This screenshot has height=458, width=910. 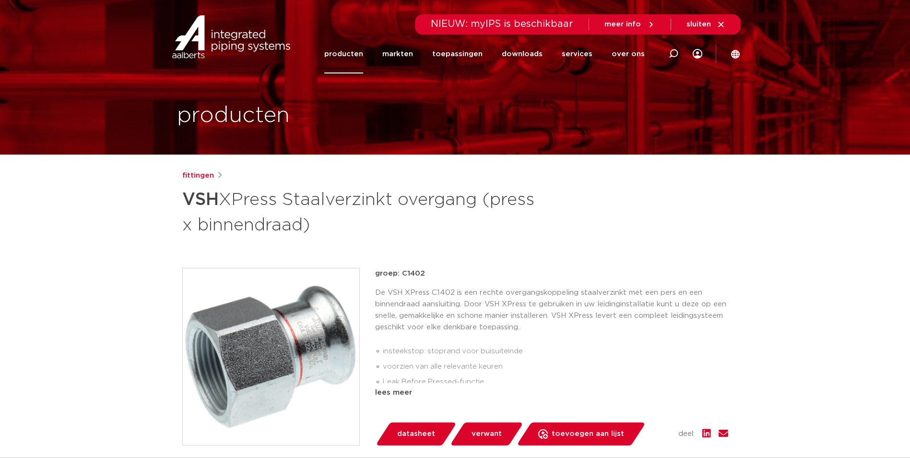 I want to click on div: lees meer, so click(x=552, y=392).